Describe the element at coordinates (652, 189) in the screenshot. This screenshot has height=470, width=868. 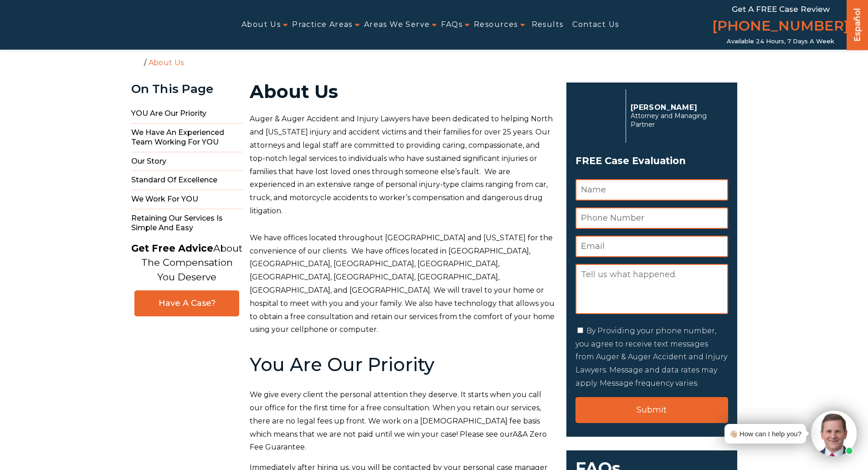
I see `input: Name` at that location.